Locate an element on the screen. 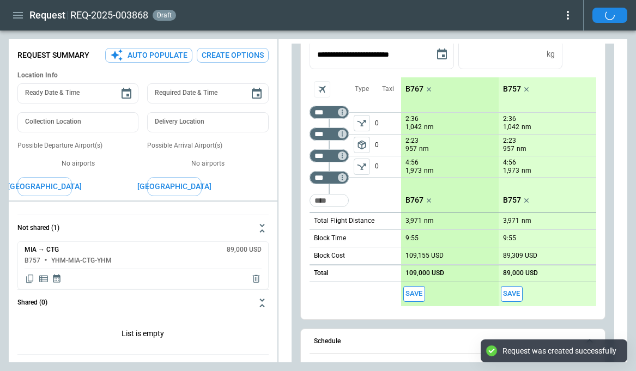  p: 109,000 USD is located at coordinates (424, 273).